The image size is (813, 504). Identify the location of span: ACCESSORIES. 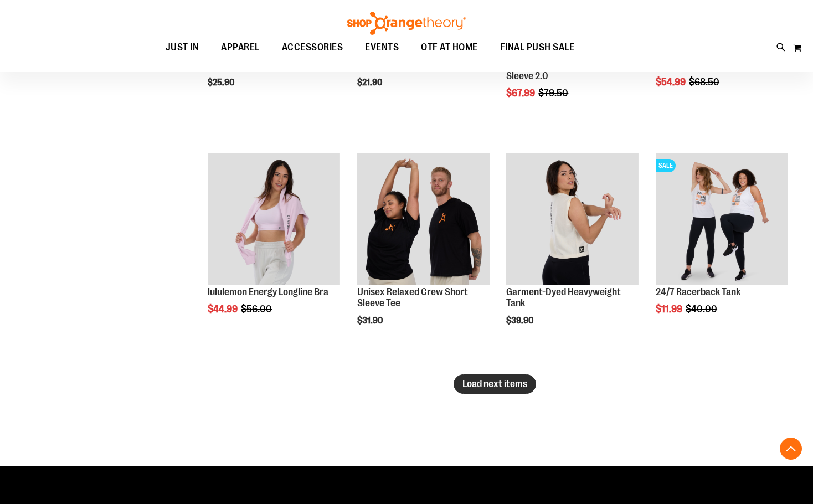
(312, 47).